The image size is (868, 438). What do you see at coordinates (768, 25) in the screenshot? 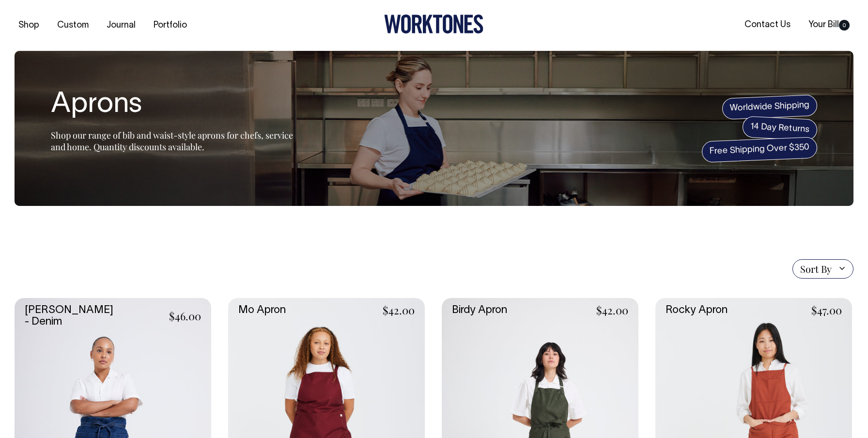
I see `a: Contact Us` at bounding box center [768, 25].